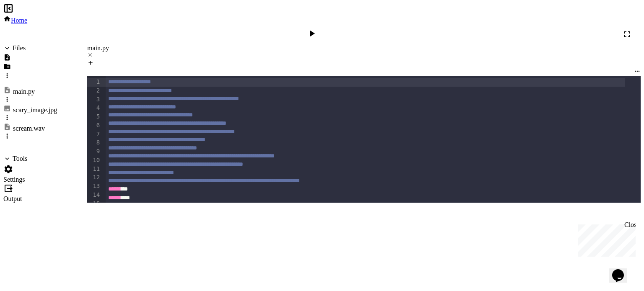  Describe the element at coordinates (94, 82) in the screenshot. I see `div: 1` at that location.